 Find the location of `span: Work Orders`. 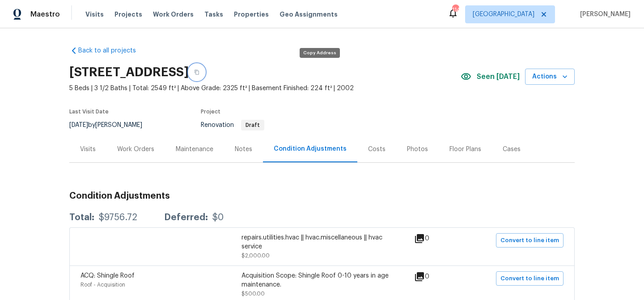

span: Work Orders is located at coordinates (173, 15).